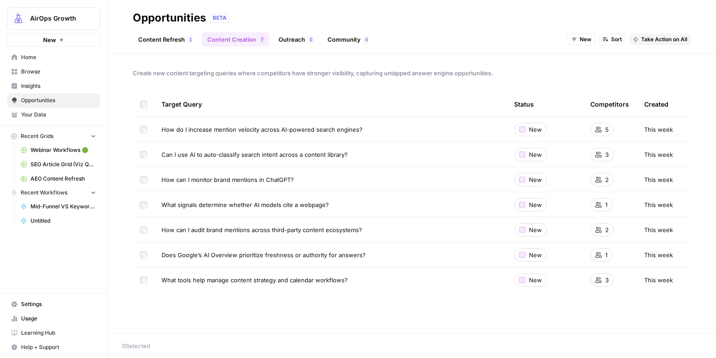  What do you see at coordinates (656, 104) in the screenshot?
I see `div: Created` at bounding box center [656, 104].